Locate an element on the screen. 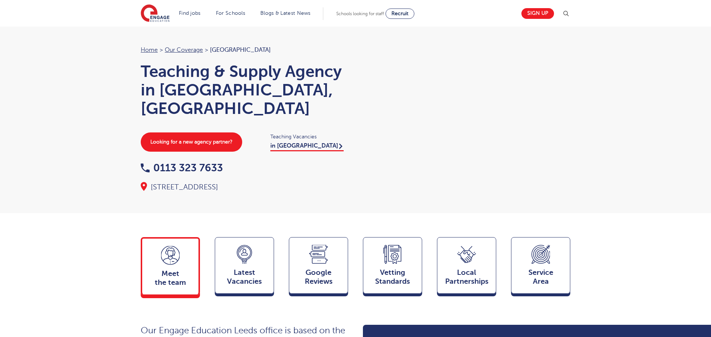  span: Google Reviews is located at coordinates (318, 277).